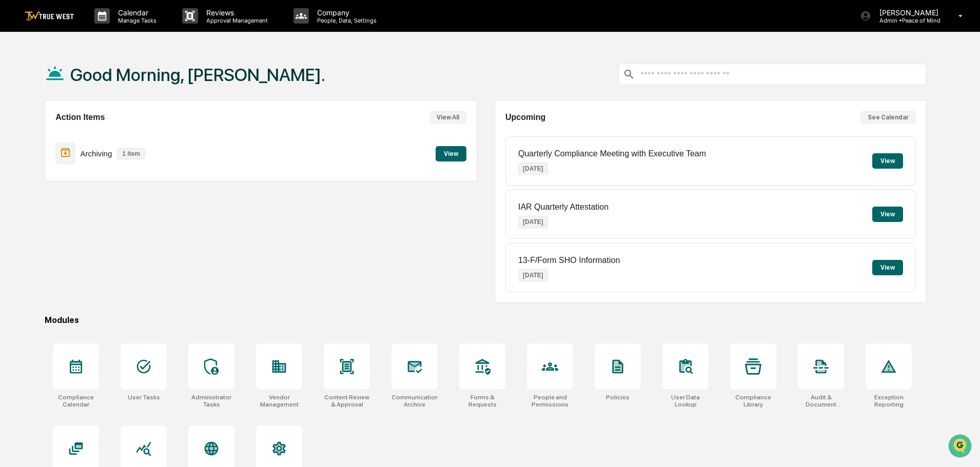 The image size is (980, 467). What do you see at coordinates (38, 234) in the screenshot?
I see `a: 🔎Data Lookup` at bounding box center [38, 234].